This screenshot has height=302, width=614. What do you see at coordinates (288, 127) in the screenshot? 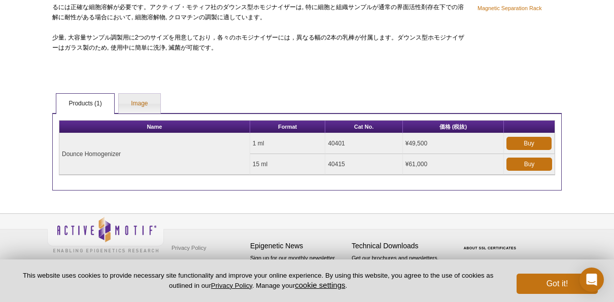
I see `th: Format` at bounding box center [288, 127].